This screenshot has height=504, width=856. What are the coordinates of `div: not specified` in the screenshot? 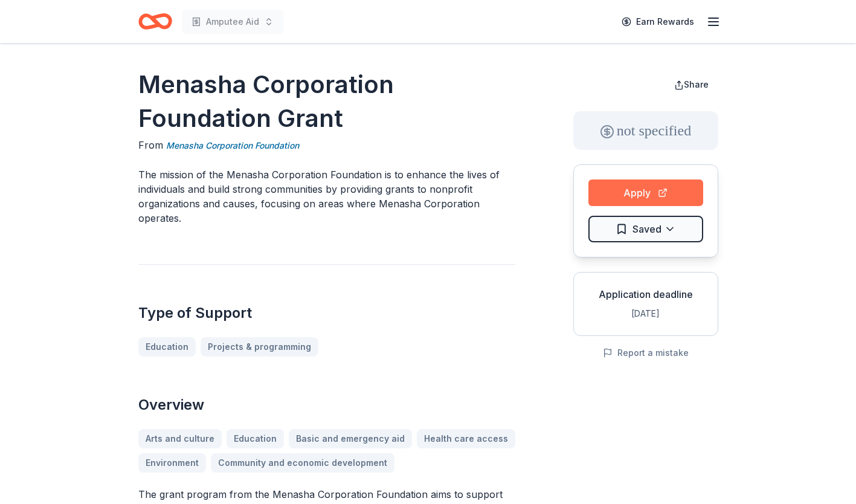 It's located at (646, 131).